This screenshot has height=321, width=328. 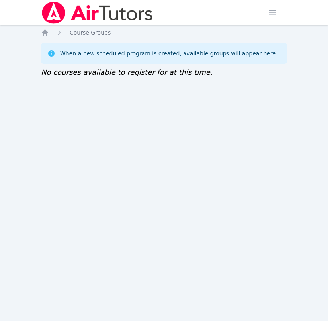 What do you see at coordinates (127, 72) in the screenshot?
I see `span: No courses available to register for at this time.` at bounding box center [127, 72].